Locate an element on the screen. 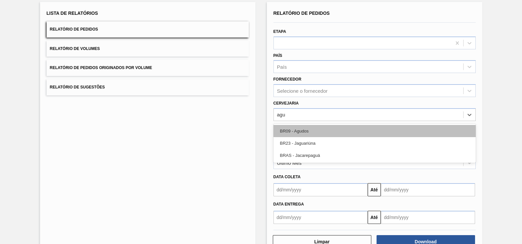 Image resolution: width=522 pixels, height=244 pixels. span: Data coleta is located at coordinates (287, 177).